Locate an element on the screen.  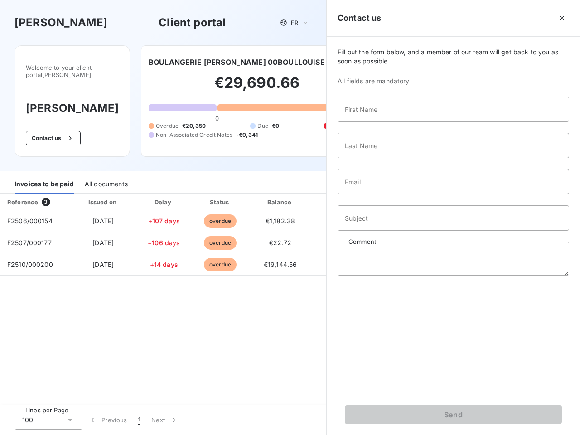
div: Status is located at coordinates (220, 202).